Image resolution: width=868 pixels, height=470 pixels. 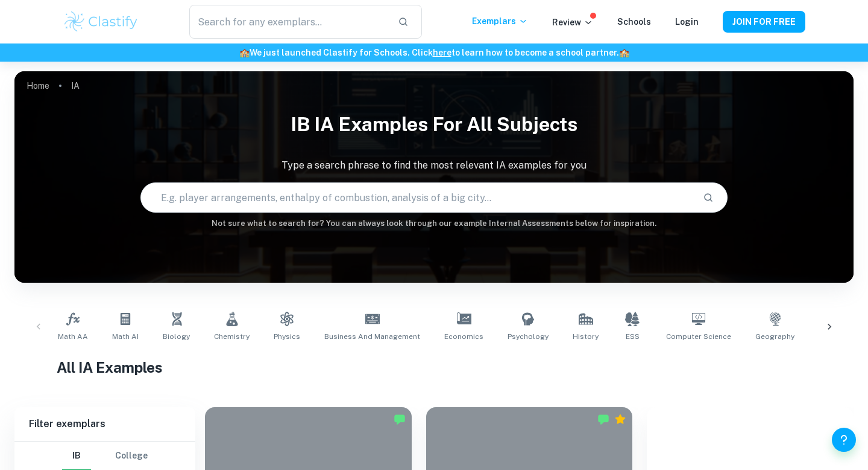 I want to click on input: E.g. player arrangements, enthalpy of combustion, analysis of a big city..., so click(x=418, y=197).